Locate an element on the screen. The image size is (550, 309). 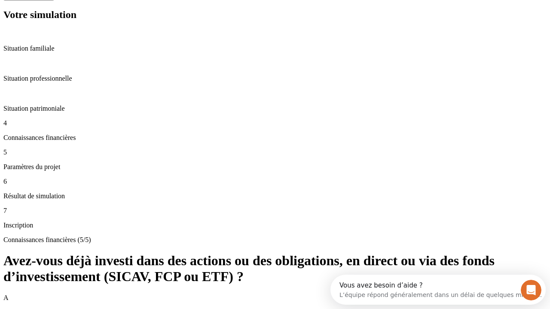
h2: Votre simulation is located at coordinates (275, 15).